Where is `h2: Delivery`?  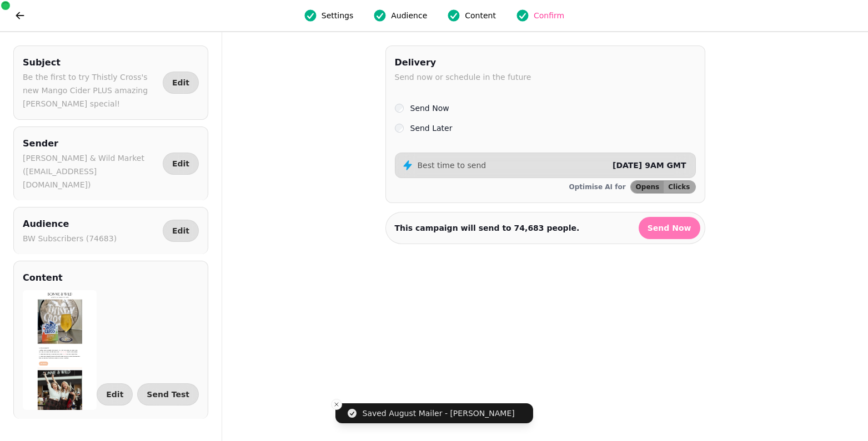 h2: Delivery is located at coordinates (463, 62).